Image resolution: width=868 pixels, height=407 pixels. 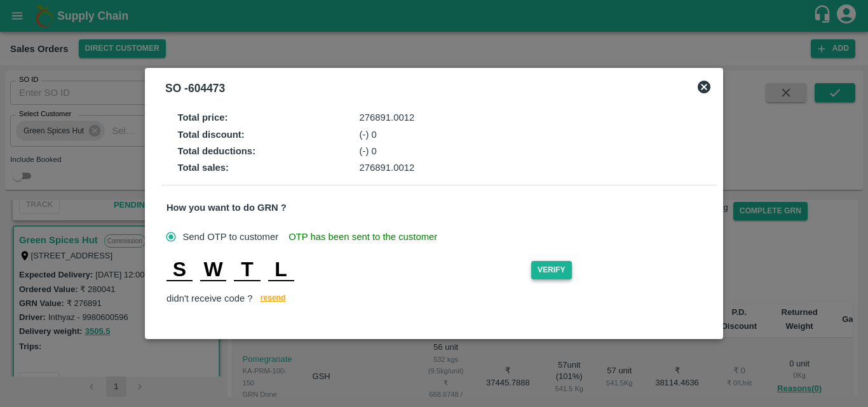 I want to click on strong: Total sales :, so click(x=203, y=168).